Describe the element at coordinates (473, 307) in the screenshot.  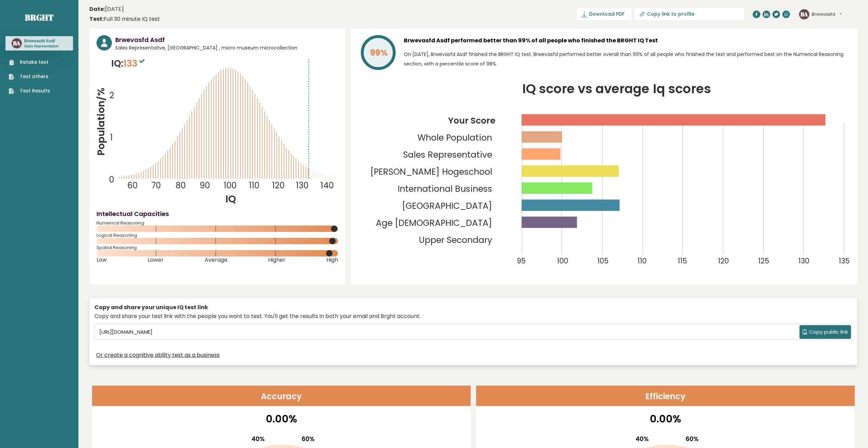
I see `div: Copy and share your unique IQ test link` at that location.